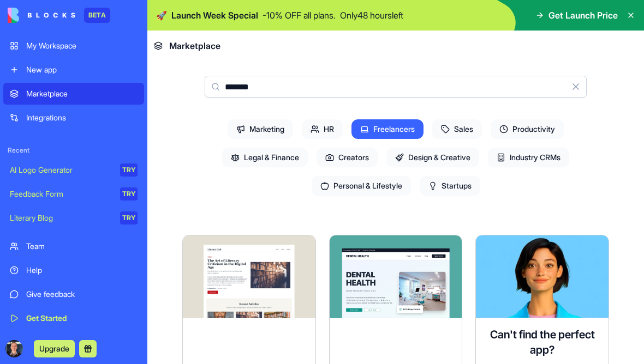 The width and height of the screenshot is (644, 364). I want to click on img: ACg8ocIInOiVlub8LwqN1iLkvZAJpScuk7kDJxHyqb-TlAD31wn5A8m5BQ=s96-c, so click(14, 349).